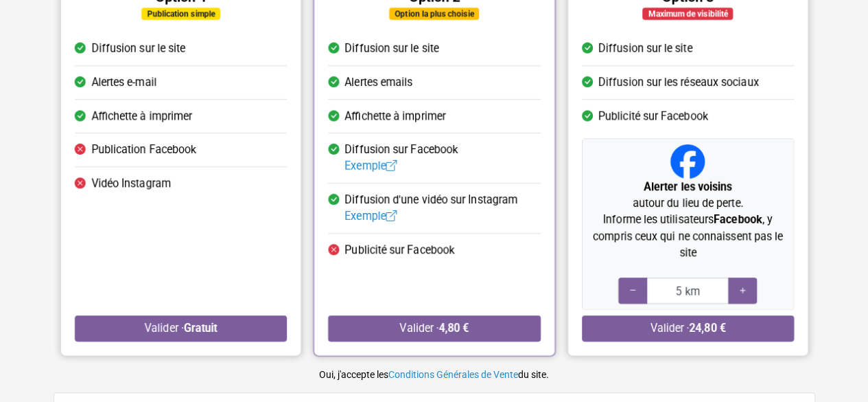 The image size is (868, 402). Describe the element at coordinates (687, 195) in the screenshot. I see `p: autour du lieu de perte.` at that location.